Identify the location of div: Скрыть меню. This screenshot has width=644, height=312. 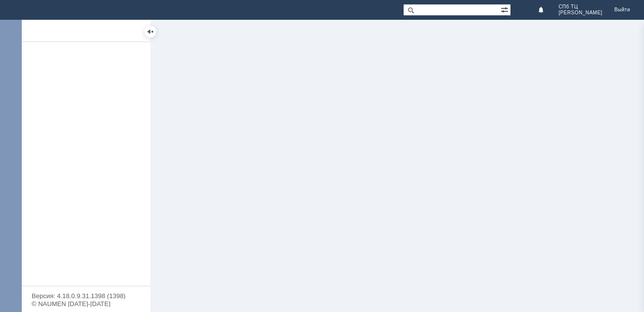
(150, 32).